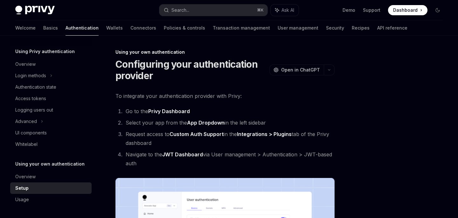 The image size is (458, 218). What do you see at coordinates (51, 28) in the screenshot?
I see `a: Basics` at bounding box center [51, 28].